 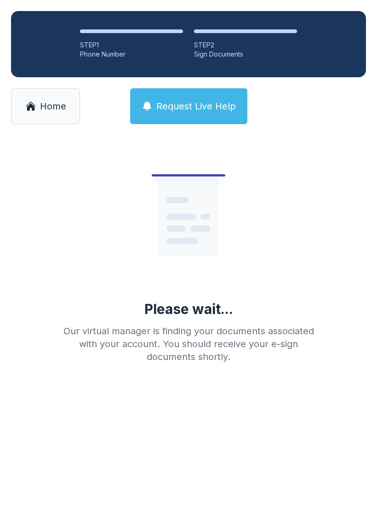 What do you see at coordinates (53, 106) in the screenshot?
I see `span: Home` at bounding box center [53, 106].